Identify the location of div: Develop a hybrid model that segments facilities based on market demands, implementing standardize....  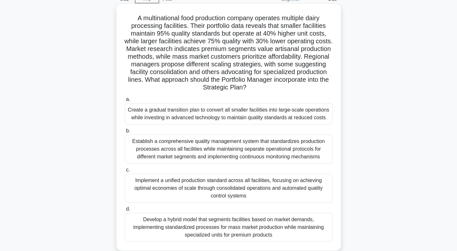
(229, 227).